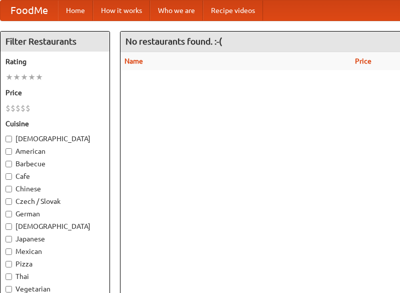  I want to click on input: Vegetarian, so click(9, 289).